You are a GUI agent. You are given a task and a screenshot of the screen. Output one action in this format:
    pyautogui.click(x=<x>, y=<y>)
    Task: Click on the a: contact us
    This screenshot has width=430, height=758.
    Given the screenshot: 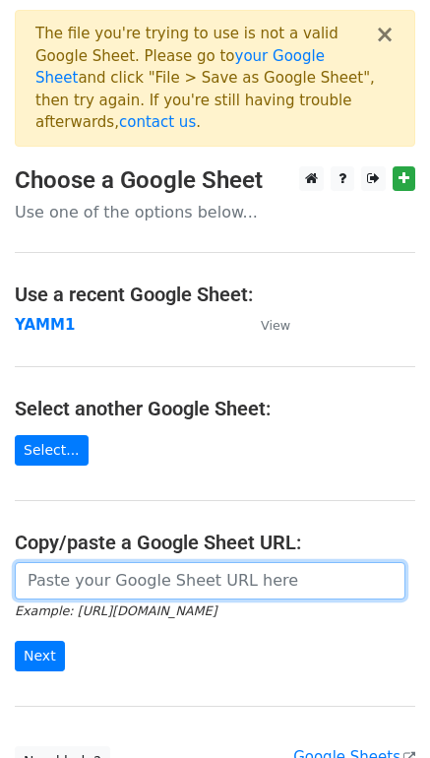 What is the action you would take?
    pyautogui.click(x=157, y=122)
    